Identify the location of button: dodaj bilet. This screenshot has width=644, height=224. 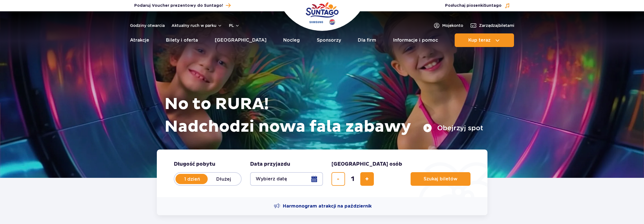
(367, 179).